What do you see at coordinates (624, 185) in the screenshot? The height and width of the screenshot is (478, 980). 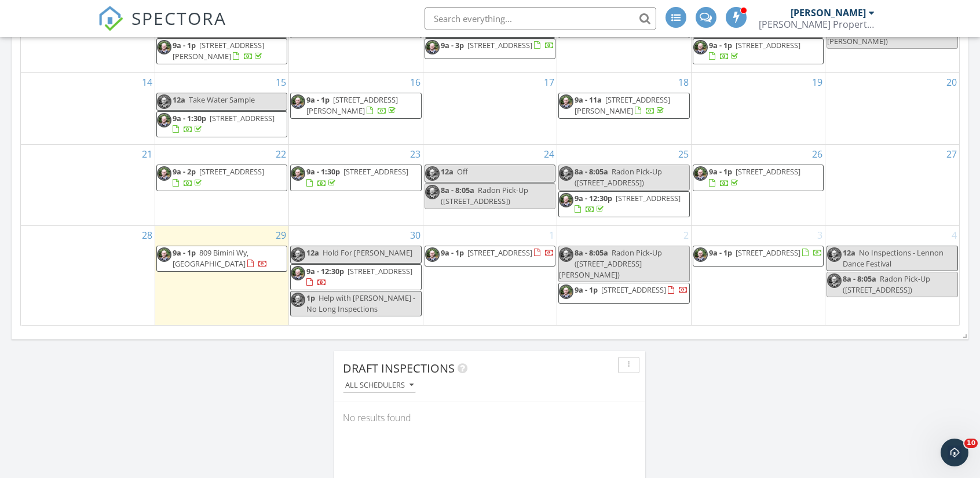 I see `td: Go to September 25, 2025` at bounding box center [624, 185].